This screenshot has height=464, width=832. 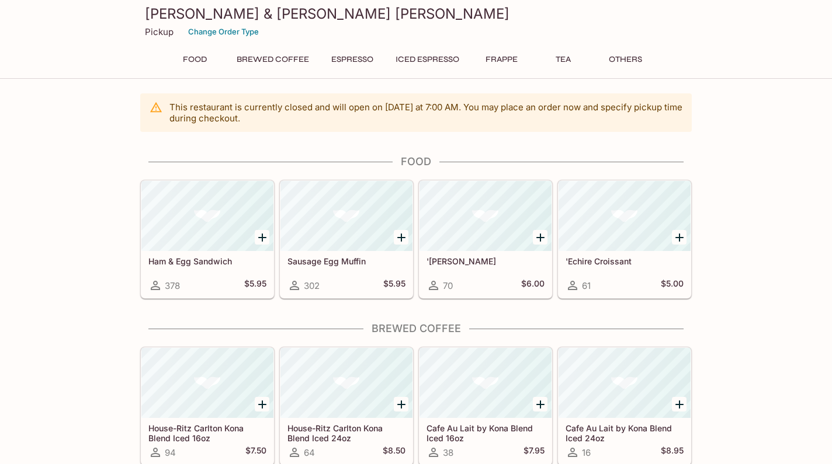 What do you see at coordinates (447, 286) in the screenshot?
I see `span: 70` at bounding box center [447, 286].